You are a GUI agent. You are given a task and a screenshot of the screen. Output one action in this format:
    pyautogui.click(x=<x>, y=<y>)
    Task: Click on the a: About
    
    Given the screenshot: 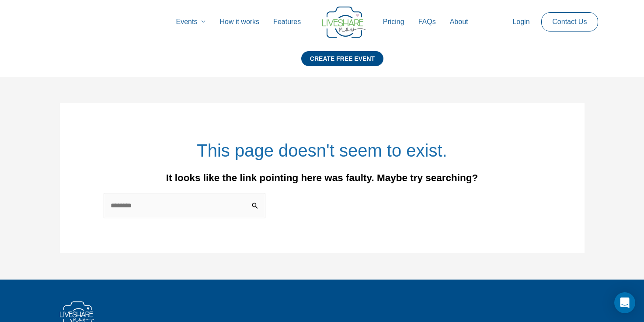 What is the action you would take?
    pyautogui.click(x=459, y=22)
    